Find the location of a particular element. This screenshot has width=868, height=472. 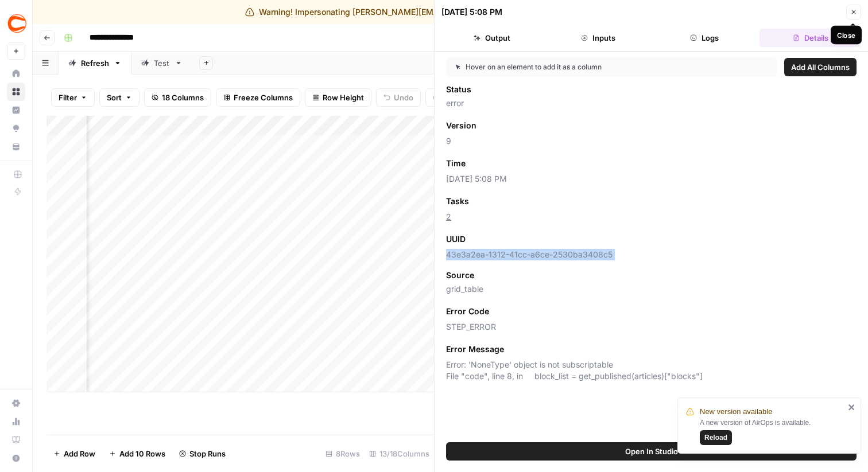

span: Undo is located at coordinates (404, 97).